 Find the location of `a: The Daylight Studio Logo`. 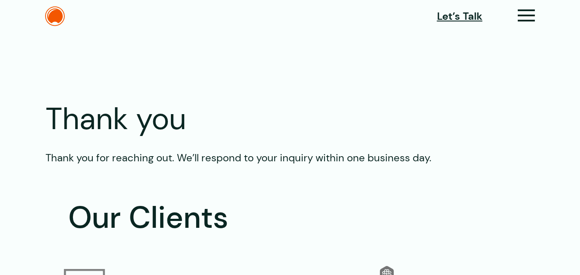

a: The Daylight Studio Logo is located at coordinates (55, 16).